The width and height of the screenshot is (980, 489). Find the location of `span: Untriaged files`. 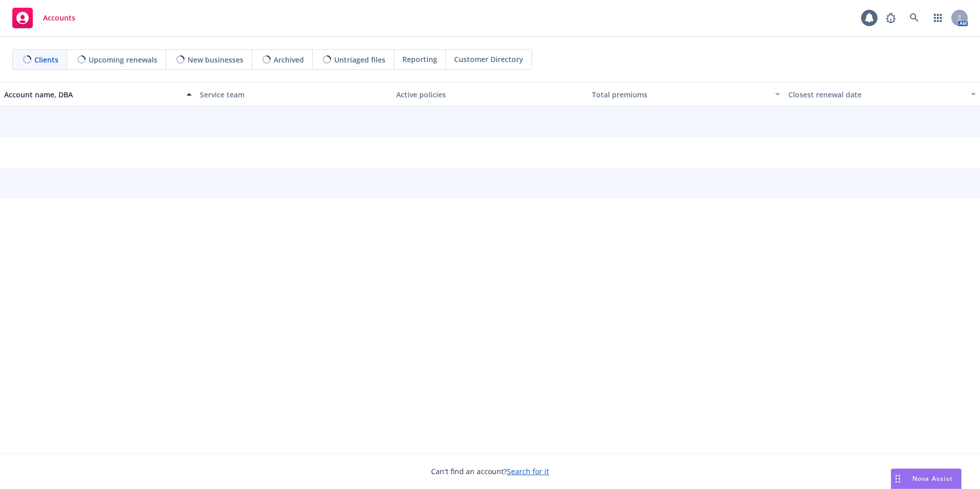

span: Untriaged files is located at coordinates (360, 60).